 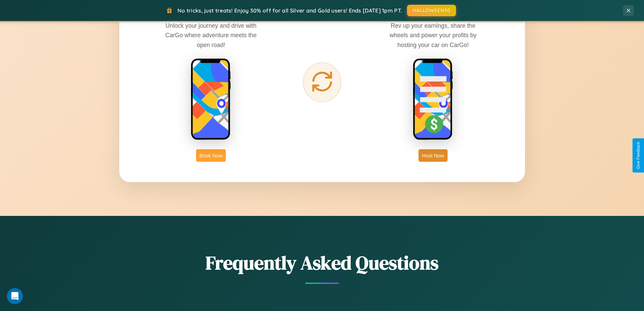 I want to click on img: rent phone, so click(x=211, y=99).